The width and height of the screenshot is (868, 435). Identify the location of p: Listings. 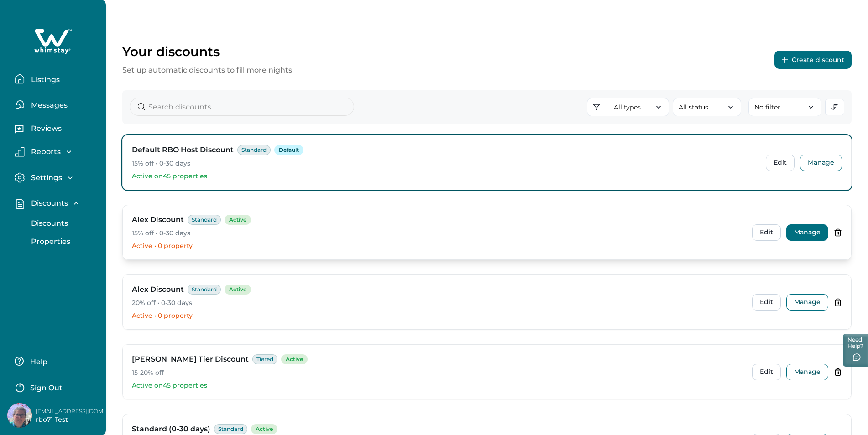
(44, 80).